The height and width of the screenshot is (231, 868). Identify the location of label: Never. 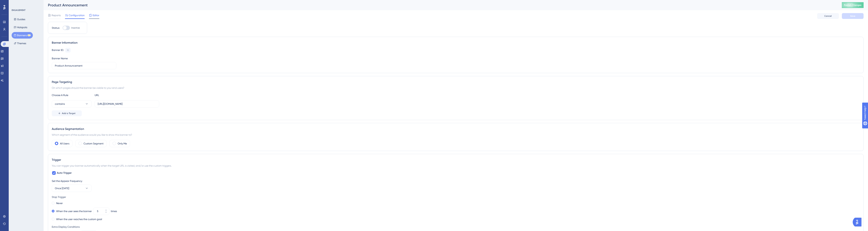
(60, 203).